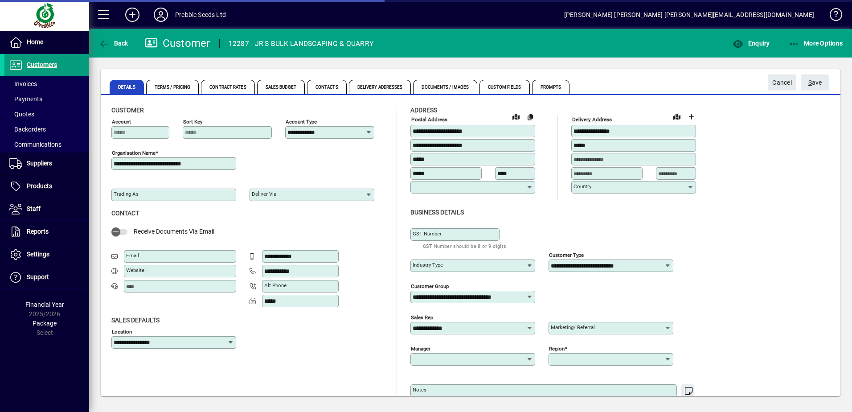  Describe the element at coordinates (551, 87) in the screenshot. I see `span: Prompts` at that location.